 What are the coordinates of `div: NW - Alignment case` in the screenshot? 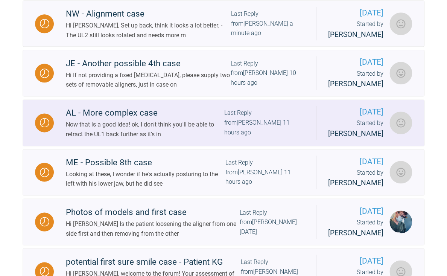 It's located at (148, 14).